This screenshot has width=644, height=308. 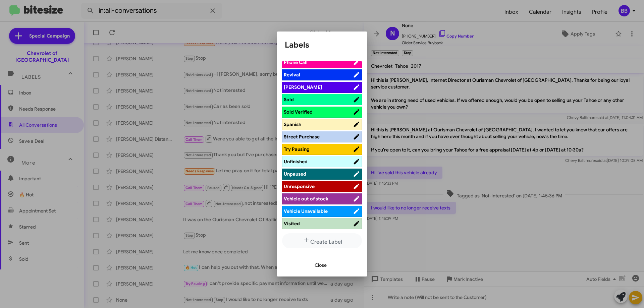 I want to click on span: Close, so click(x=321, y=265).